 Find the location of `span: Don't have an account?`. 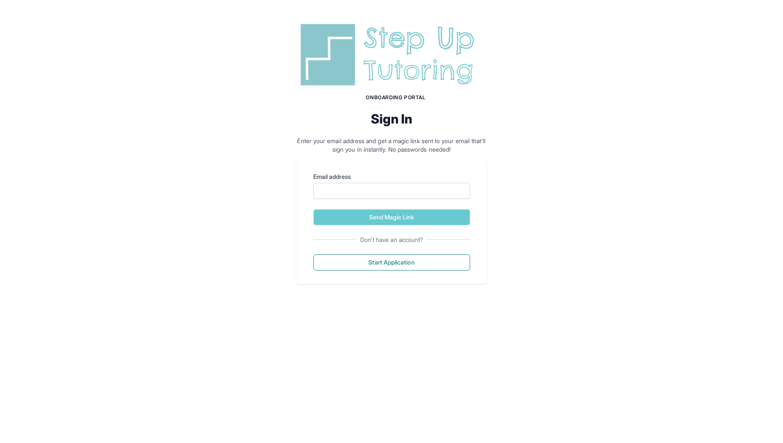

span: Don't have an account? is located at coordinates (392, 240).